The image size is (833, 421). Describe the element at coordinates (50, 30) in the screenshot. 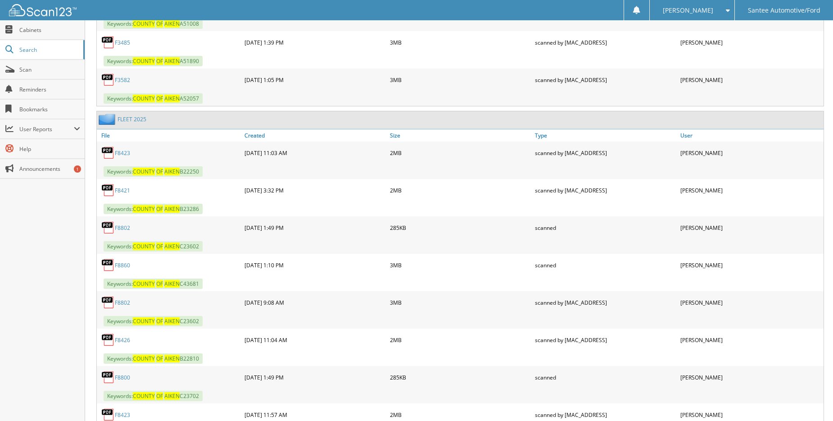

I see `span: Cabinets` at that location.